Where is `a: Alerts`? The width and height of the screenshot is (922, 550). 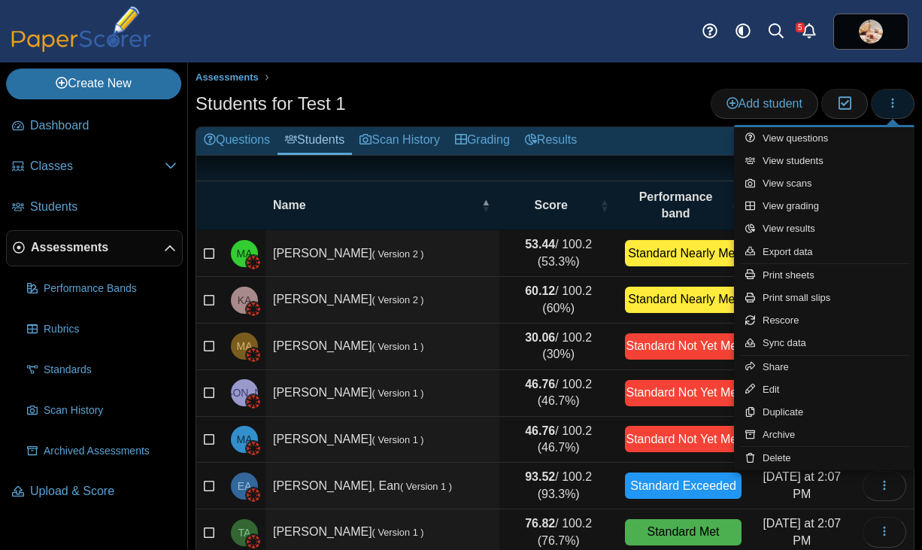 a: Alerts is located at coordinates (809, 32).